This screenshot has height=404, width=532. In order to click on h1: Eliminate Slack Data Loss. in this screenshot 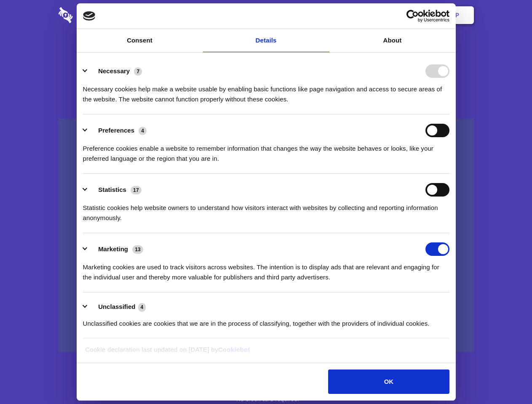, I will do `click(266, 53)`.